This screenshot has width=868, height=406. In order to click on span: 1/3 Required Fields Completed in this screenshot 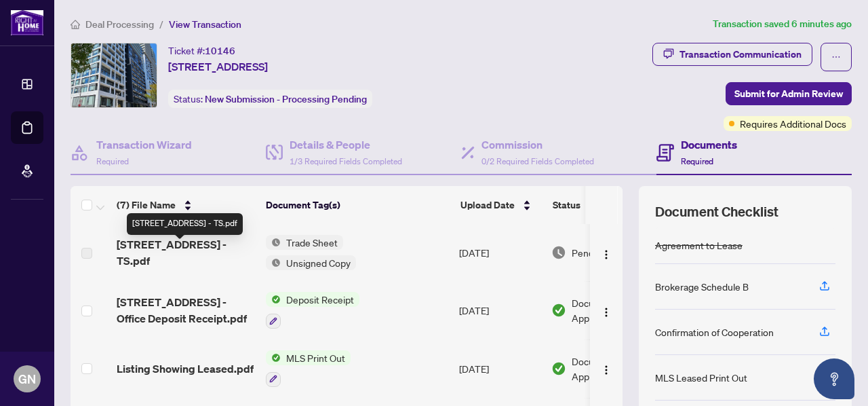, I will do `click(346, 161)`.